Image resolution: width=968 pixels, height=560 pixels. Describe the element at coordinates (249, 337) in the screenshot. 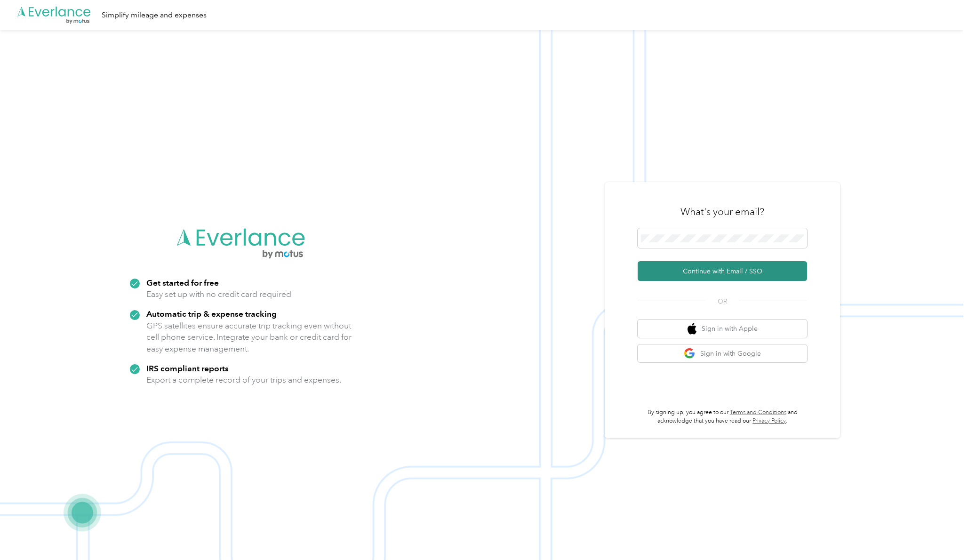

I see `p: GPS satellites ensure accurate trip tracking even without cell phone service. Integrate your bank...` at that location.